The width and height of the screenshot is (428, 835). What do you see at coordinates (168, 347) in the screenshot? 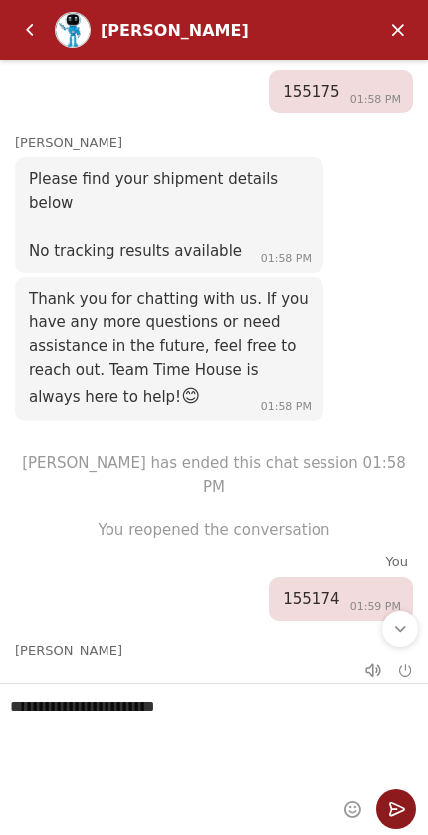
I see `span: Thank you for chatting with us. If you have any more questions or need assistance in the future, ...` at bounding box center [168, 347].